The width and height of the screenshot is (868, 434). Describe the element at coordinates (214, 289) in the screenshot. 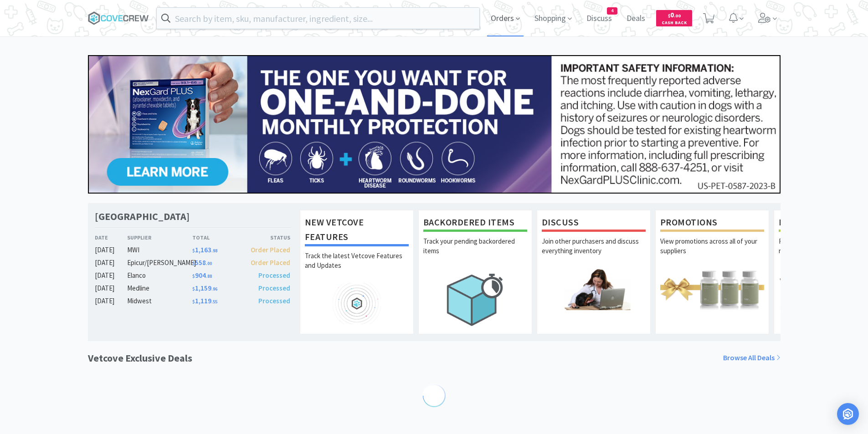

I see `span: . 96` at that location.